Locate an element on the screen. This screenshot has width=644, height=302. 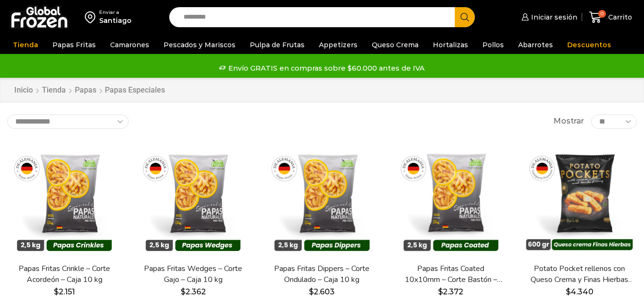
bdi: 2.151 is located at coordinates (65, 292).